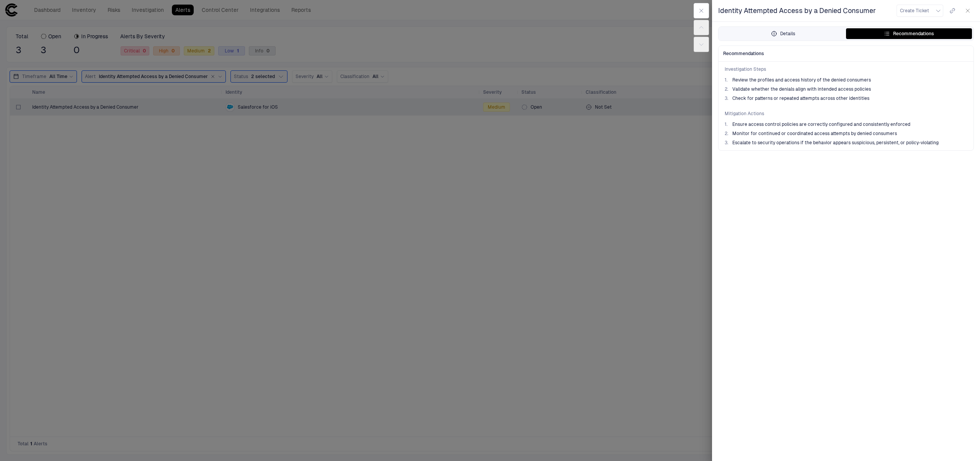 The image size is (980, 461). I want to click on span: Mitigation Actions, so click(846, 113).